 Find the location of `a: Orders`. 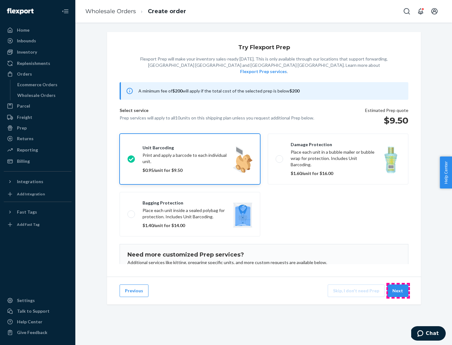

a: Orders is located at coordinates (38, 74).